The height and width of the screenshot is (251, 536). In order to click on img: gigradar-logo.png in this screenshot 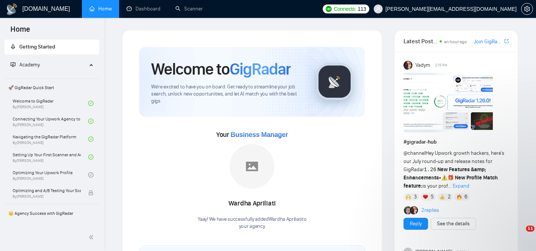, I will do `click(335, 82)`.